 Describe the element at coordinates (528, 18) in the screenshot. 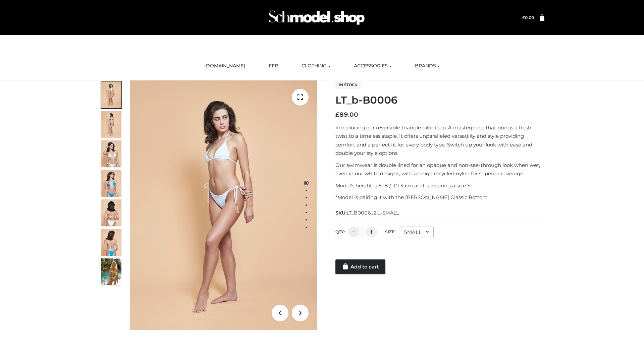

I see `bdi: 0.00` at that location.